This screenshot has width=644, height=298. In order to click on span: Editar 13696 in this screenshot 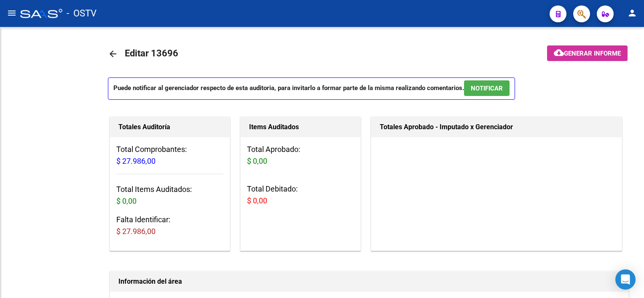, I will do `click(151, 53)`.